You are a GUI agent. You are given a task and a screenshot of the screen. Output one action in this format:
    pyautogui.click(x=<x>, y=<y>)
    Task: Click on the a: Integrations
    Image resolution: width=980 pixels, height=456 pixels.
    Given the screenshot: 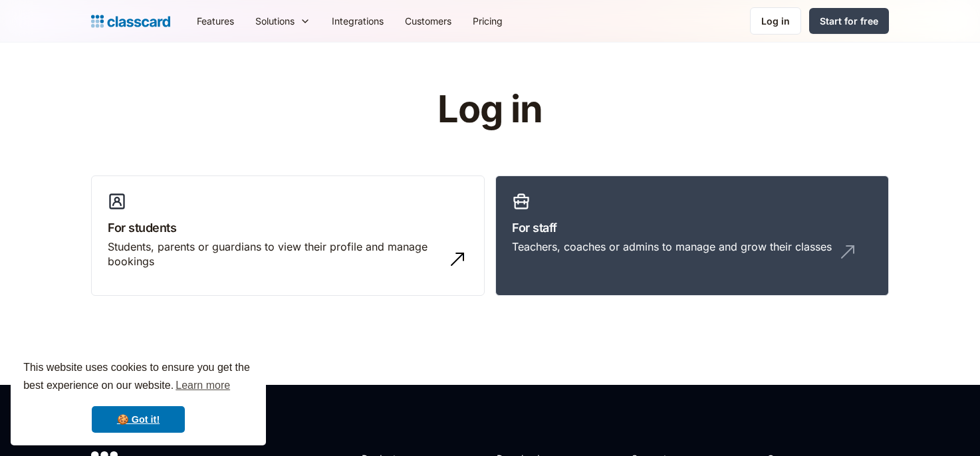 What is the action you would take?
    pyautogui.click(x=357, y=21)
    